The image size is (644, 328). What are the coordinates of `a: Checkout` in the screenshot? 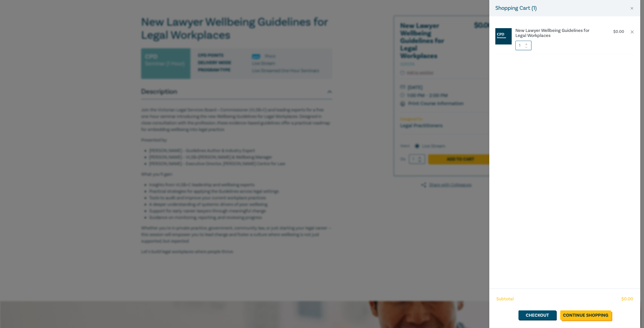 It's located at (537, 315).